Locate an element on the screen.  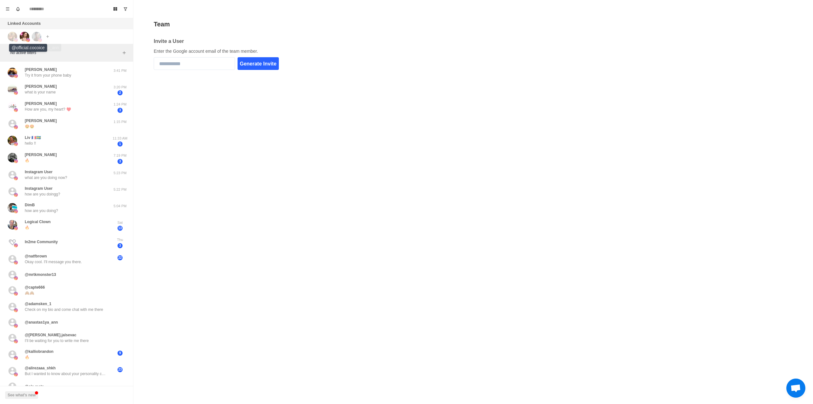
p: 5:23 PM is located at coordinates (120, 173).